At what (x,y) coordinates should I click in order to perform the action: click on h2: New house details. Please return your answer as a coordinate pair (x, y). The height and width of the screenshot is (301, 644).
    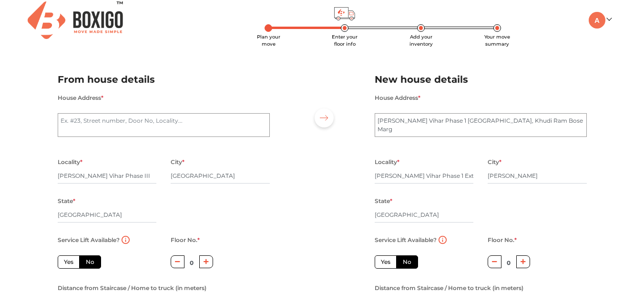
    Looking at the image, I should click on (481, 79).